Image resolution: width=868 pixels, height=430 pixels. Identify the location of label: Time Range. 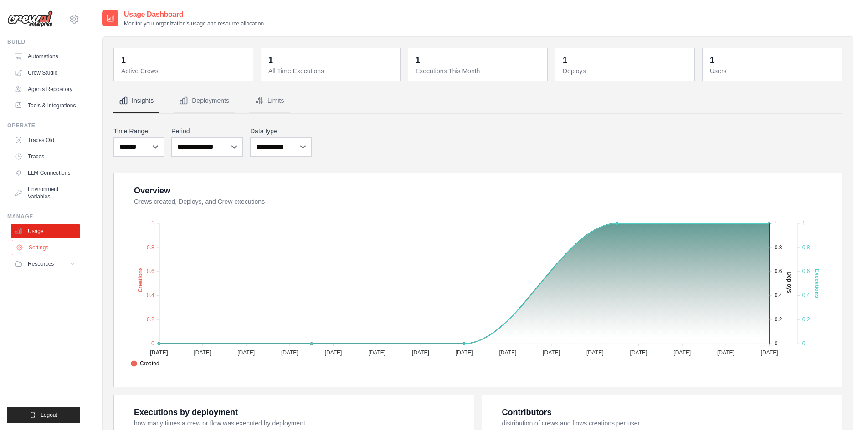
(139, 131).